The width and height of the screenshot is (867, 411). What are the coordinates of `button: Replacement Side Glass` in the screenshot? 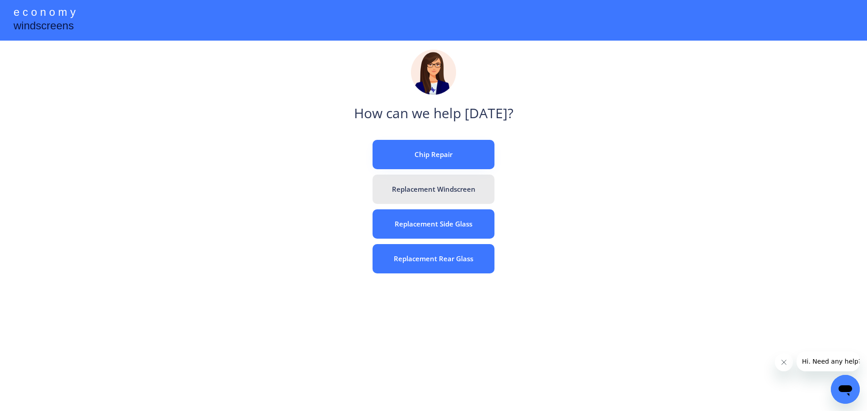 It's located at (434, 224).